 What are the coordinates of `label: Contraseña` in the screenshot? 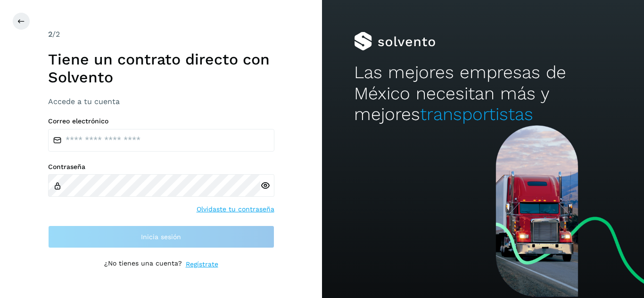 It's located at (161, 166).